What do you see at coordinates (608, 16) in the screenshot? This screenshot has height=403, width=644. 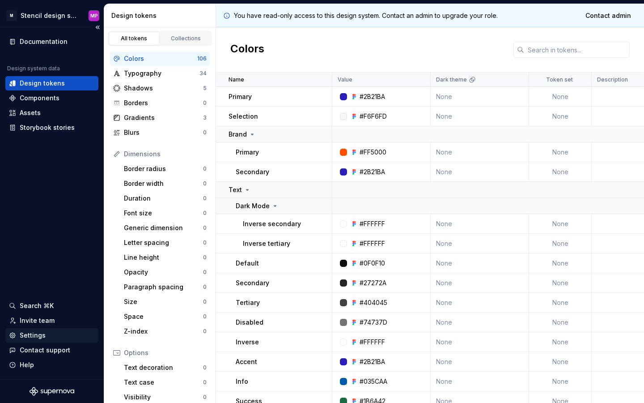 I see `span: Contact admin` at bounding box center [608, 16].